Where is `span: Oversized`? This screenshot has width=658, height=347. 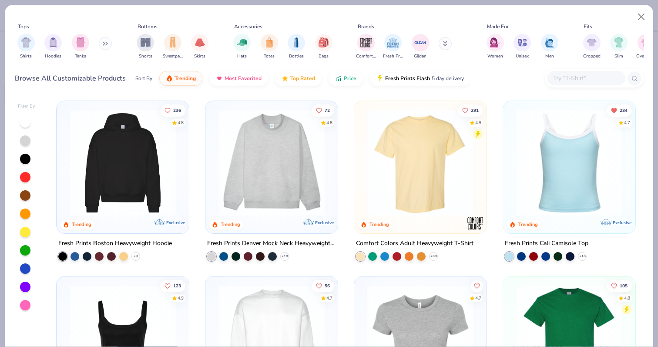
span: Oversized is located at coordinates (645, 56).